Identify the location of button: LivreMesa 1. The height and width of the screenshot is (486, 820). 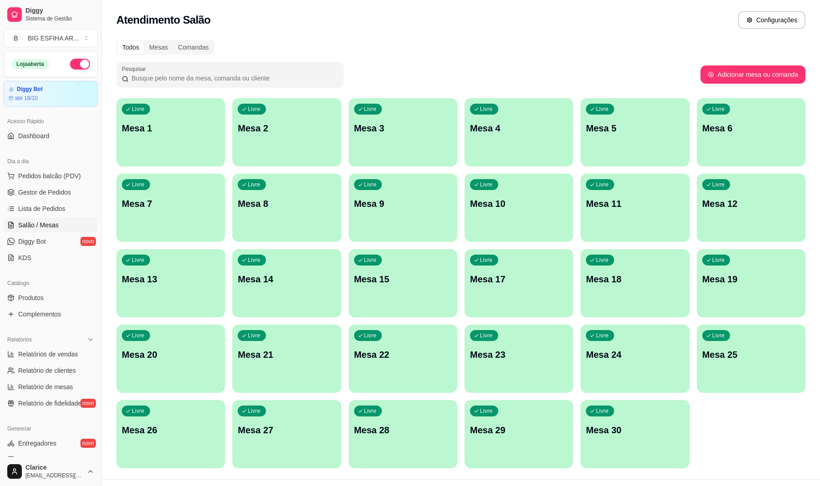
(170, 132).